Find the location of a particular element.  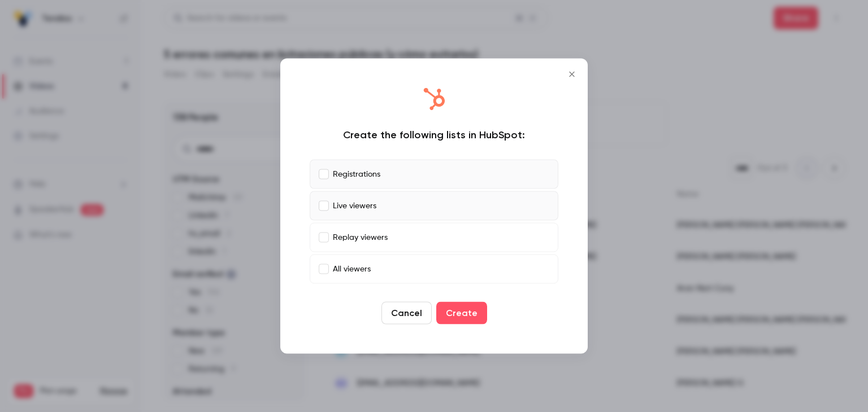

p: All viewers is located at coordinates (352, 269).